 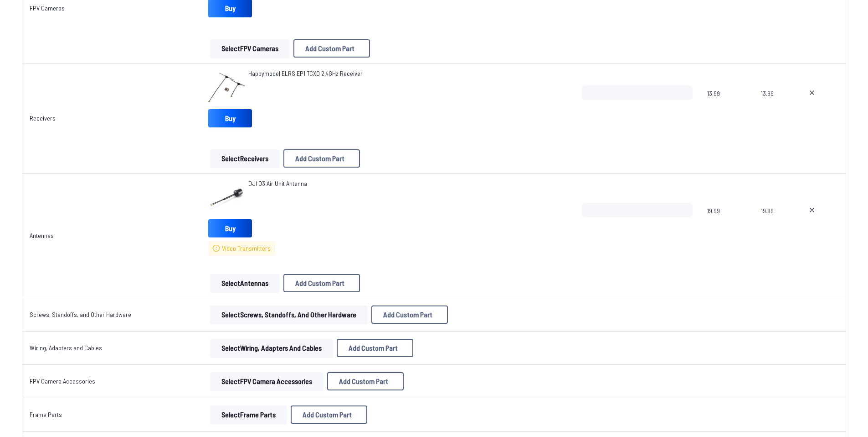 What do you see at coordinates (271, 348) in the screenshot?
I see `button: SelectWiring, Adapters and Cables` at bounding box center [271, 348].